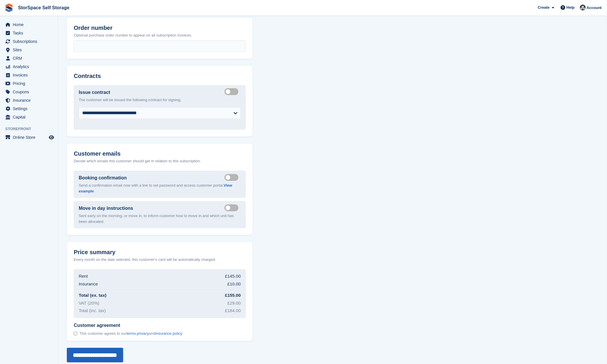 The image size is (607, 364). What do you see at coordinates (30, 75) in the screenshot?
I see `span: Invoices` at bounding box center [30, 75].